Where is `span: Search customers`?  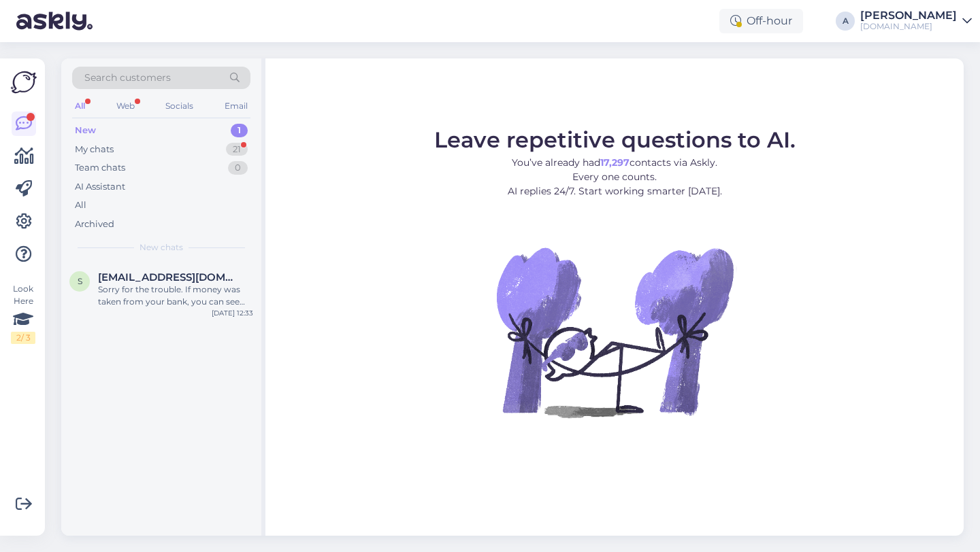
span: Search customers is located at coordinates (127, 78).